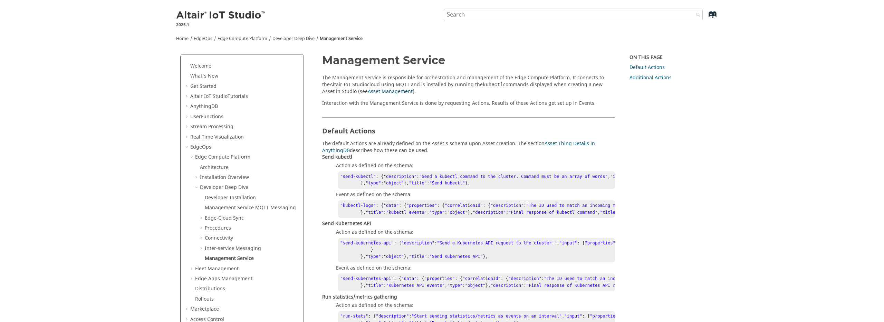  Describe the element at coordinates (192, 157) in the screenshot. I see `span: Collapse Edge Compute Platform` at that location.